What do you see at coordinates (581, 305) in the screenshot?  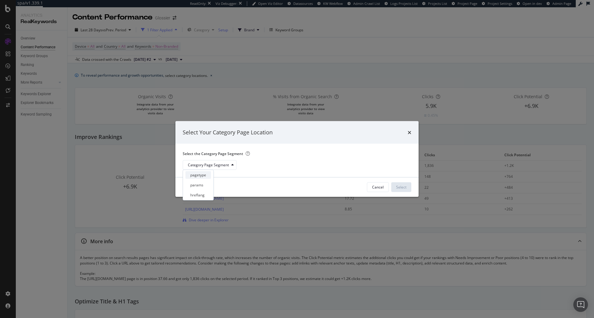 I see `div: Open Intercom Messenger` at bounding box center [581, 305].